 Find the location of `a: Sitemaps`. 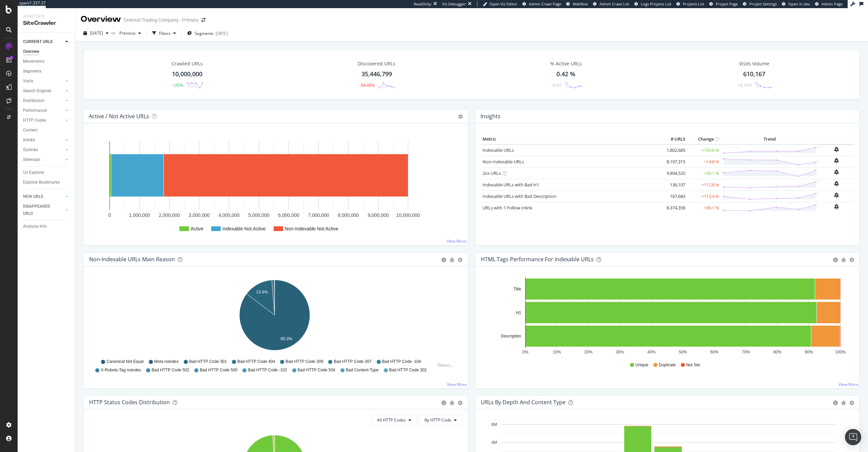

a: Sitemaps is located at coordinates (43, 159).